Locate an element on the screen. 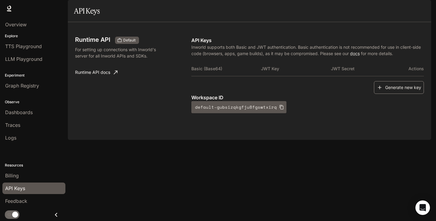 This screenshot has height=221, width=436. p: For setting up connections with Inworld's server for all Inworld APIs and SDKs. is located at coordinates (117, 53).